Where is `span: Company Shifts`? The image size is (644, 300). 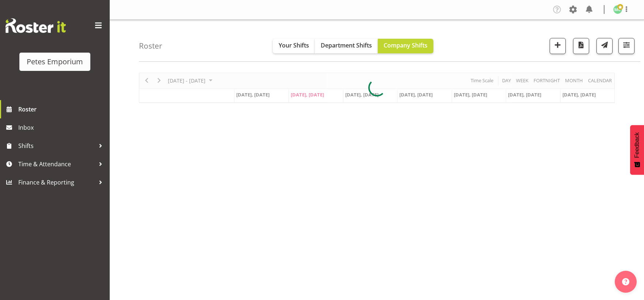
span: Company Shifts is located at coordinates (405, 45).